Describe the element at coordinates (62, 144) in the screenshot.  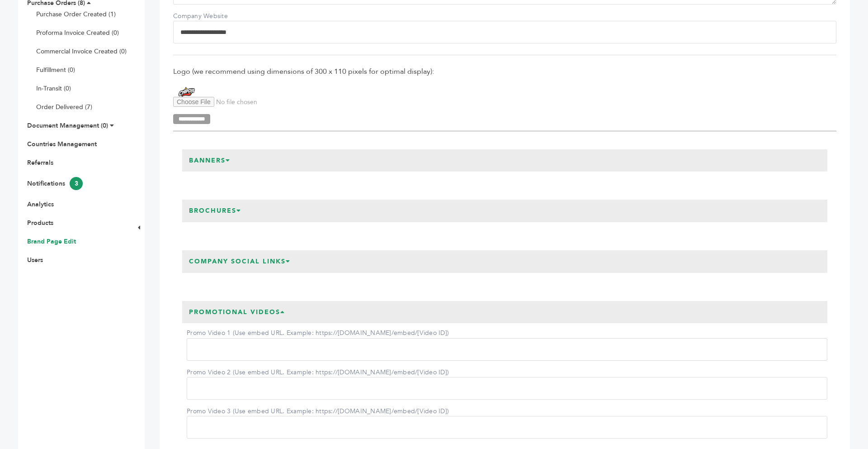
I see `a: Countries Management` at that location.